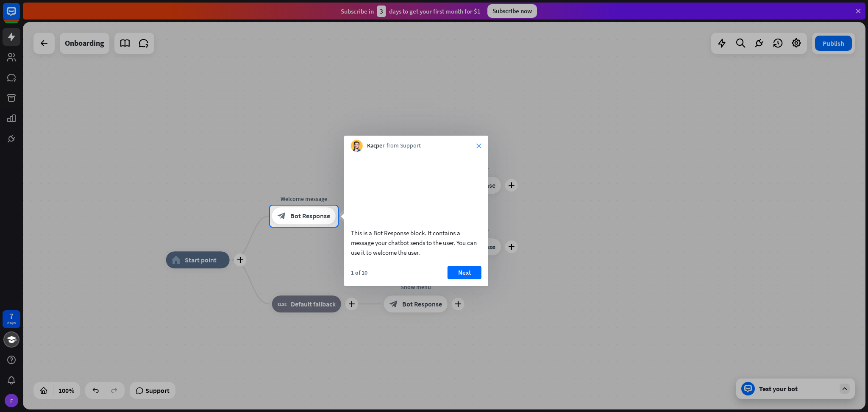 This screenshot has height=412, width=868. I want to click on i: close, so click(479, 146).